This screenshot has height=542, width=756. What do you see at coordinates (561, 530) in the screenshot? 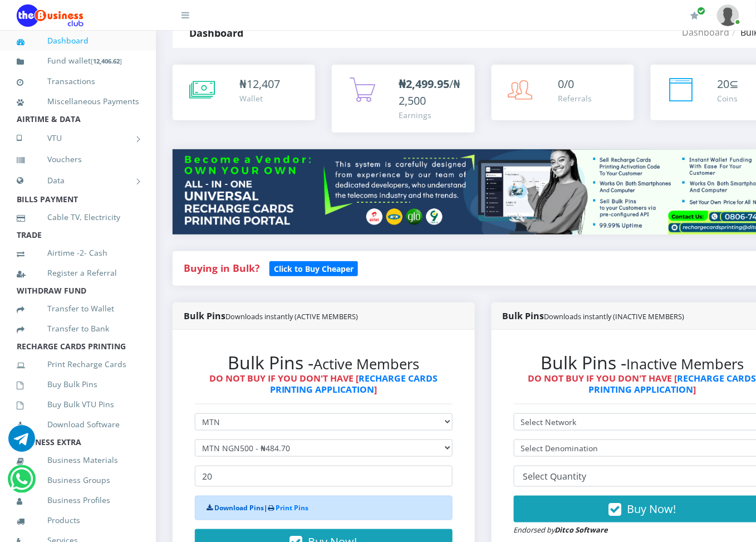
I see `small: Endorsed by` at bounding box center [561, 530].